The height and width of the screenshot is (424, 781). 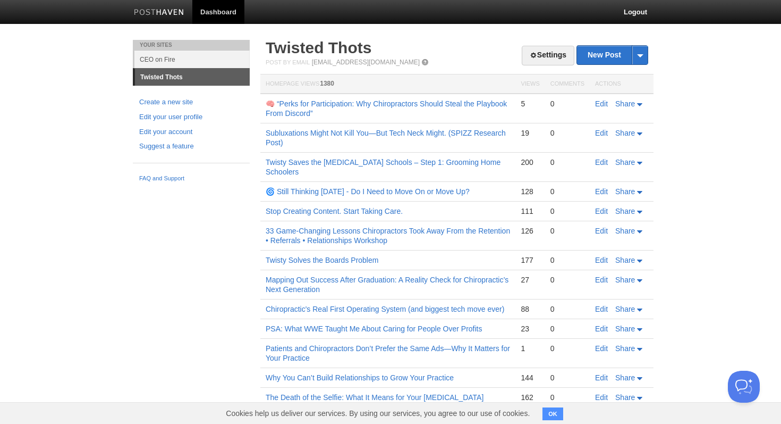 I want to click on th: Actions, so click(x=622, y=84).